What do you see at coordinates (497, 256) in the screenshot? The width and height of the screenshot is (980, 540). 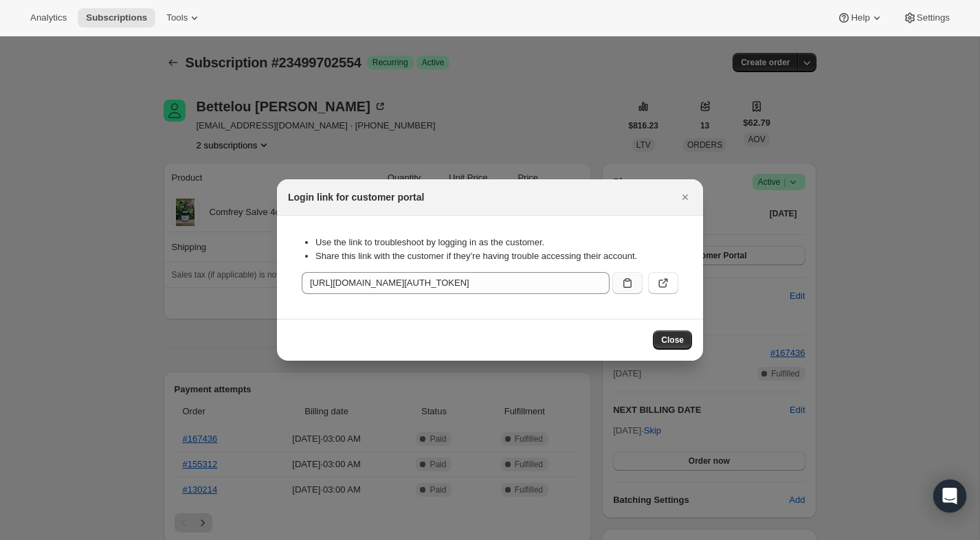 I see `li: Share this link with the customer if they’re having trouble accessing their account.` at bounding box center [497, 256].